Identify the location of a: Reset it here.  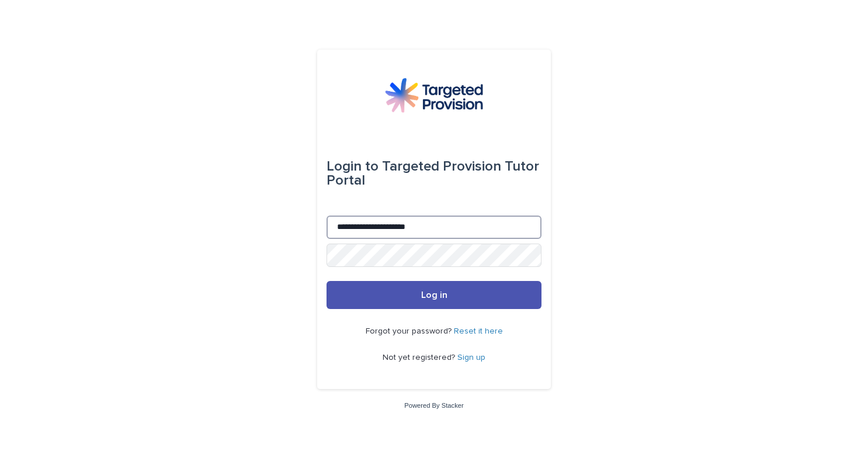
(479, 331).